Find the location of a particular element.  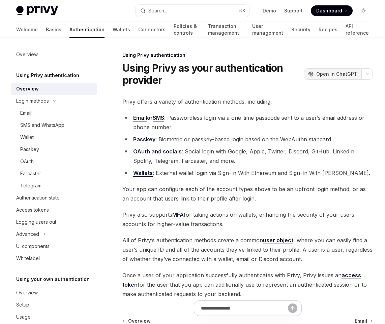

div: Advanced is located at coordinates (28, 234).